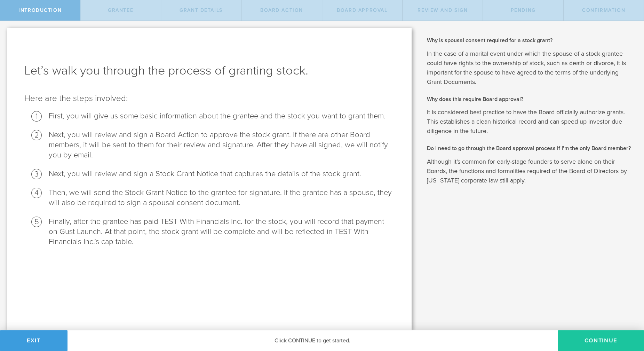 This screenshot has width=644, height=351. What do you see at coordinates (222, 198) in the screenshot?
I see `li: Then, we will send the Stock Grant Notice to the grantee for signature. If the grantee has a spou...` at bounding box center [222, 198].